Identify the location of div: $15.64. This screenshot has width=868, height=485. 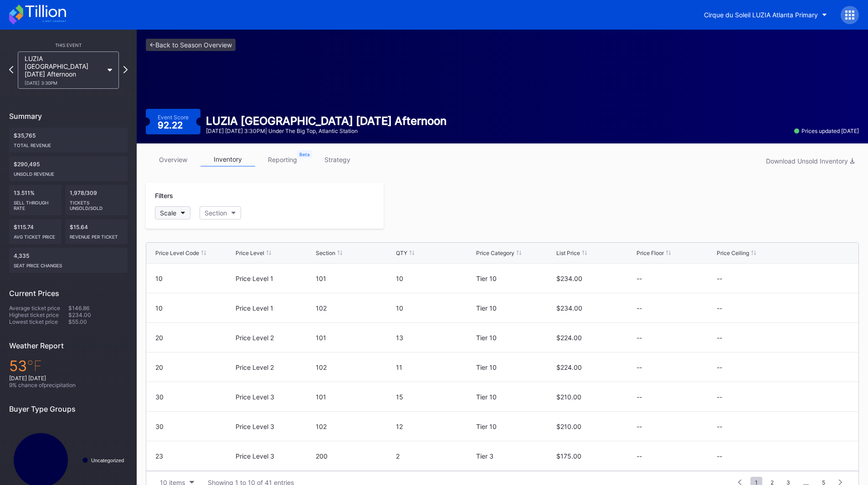
(97, 231).